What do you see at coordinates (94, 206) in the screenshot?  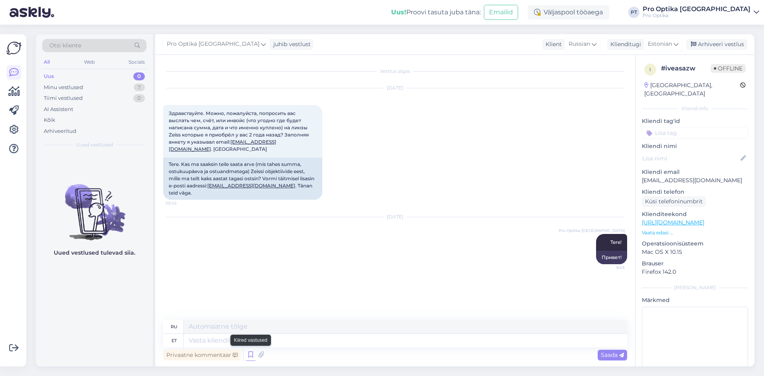 I see `img: No chats` at bounding box center [94, 206].